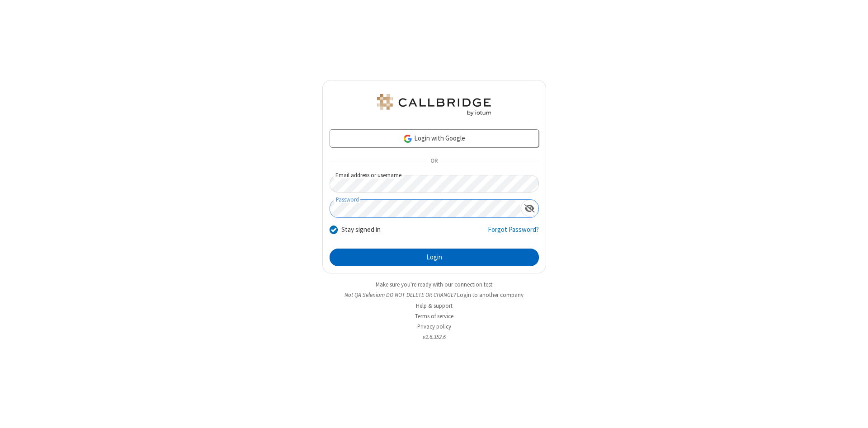  What do you see at coordinates (434, 139) in the screenshot?
I see `a: Login with Google` at bounding box center [434, 139].